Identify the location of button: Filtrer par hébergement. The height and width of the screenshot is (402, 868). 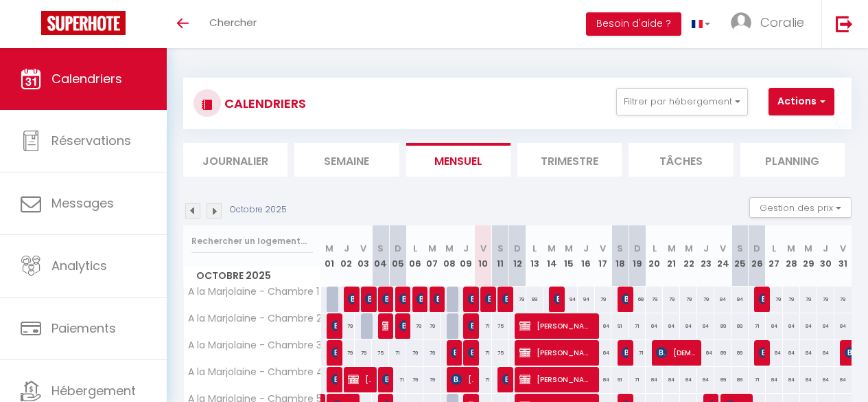
(683, 102).